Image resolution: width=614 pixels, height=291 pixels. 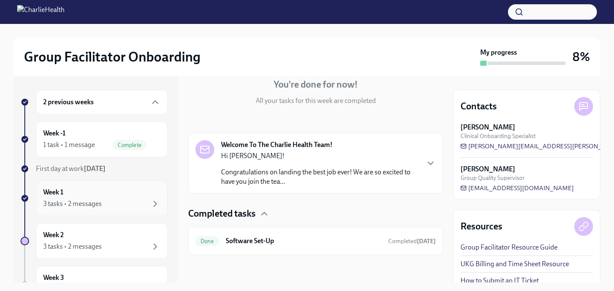 What do you see at coordinates (222, 214) in the screenshot?
I see `h4: Completed tasks` at bounding box center [222, 214].